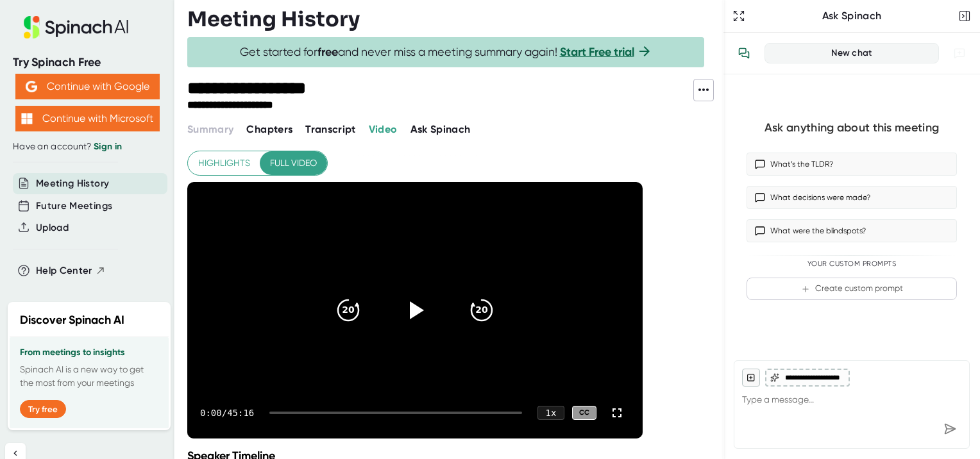 Image resolution: width=980 pixels, height=459 pixels. I want to click on span: Full video, so click(294, 163).